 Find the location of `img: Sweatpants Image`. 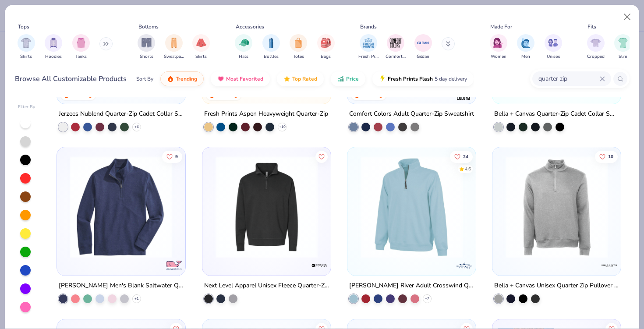

img: Sweatpants Image is located at coordinates (174, 43).